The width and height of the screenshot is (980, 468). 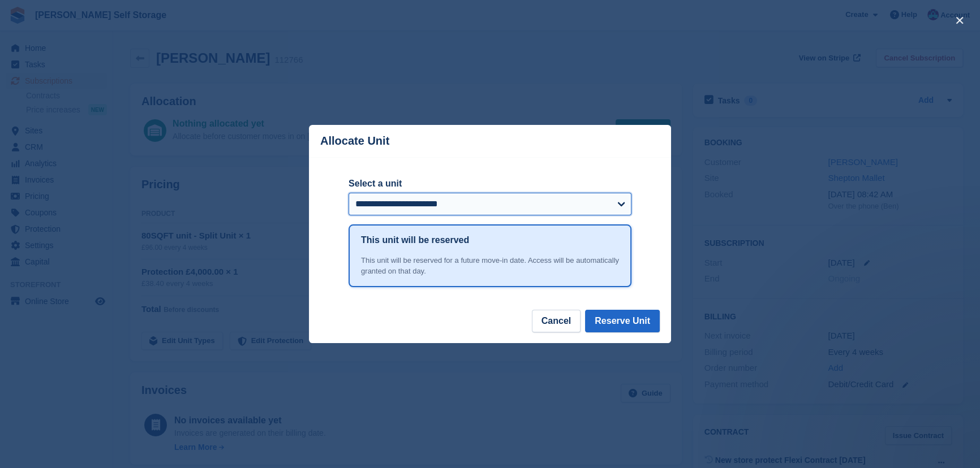 What do you see at coordinates (622, 321) in the screenshot?
I see `button: Reserve Unit` at bounding box center [622, 321].